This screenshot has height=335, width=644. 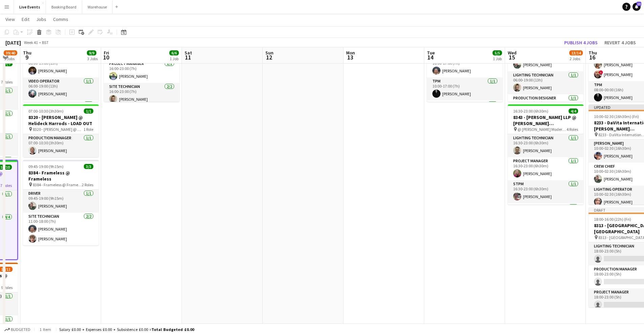 I want to click on span: 1 item, so click(x=45, y=329).